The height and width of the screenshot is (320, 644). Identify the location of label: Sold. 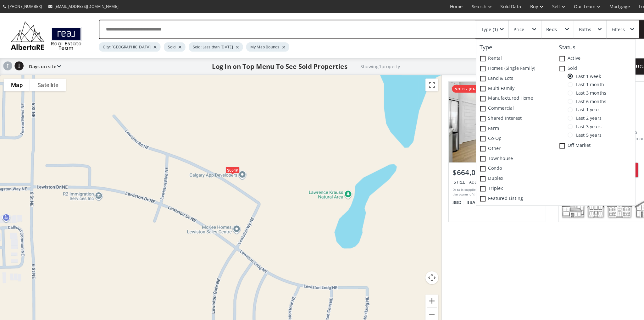
(579, 66).